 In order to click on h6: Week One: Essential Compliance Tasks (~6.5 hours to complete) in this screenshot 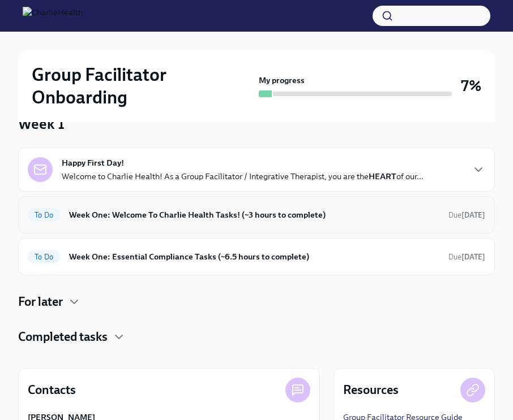, I will do `click(254, 257)`.